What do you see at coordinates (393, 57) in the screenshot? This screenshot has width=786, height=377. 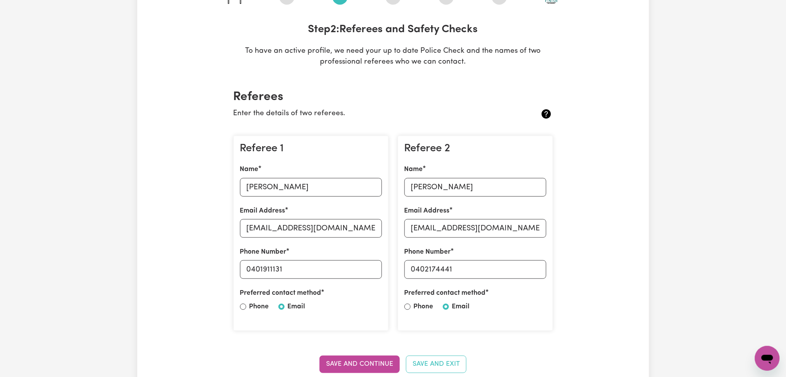 I see `p: To have an active profile, we need your up to date Police Check and the names of two professional...` at bounding box center [393, 57].